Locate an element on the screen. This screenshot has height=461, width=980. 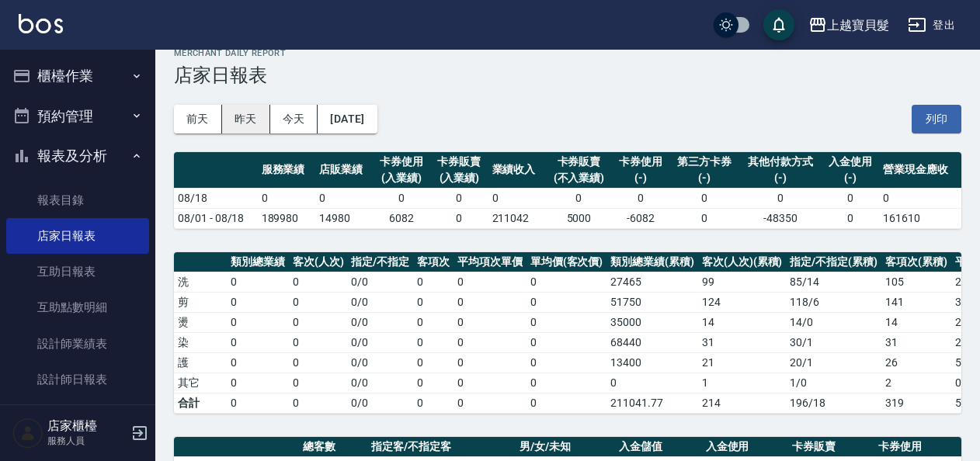
a: 互助日報表 is located at coordinates (77, 271).